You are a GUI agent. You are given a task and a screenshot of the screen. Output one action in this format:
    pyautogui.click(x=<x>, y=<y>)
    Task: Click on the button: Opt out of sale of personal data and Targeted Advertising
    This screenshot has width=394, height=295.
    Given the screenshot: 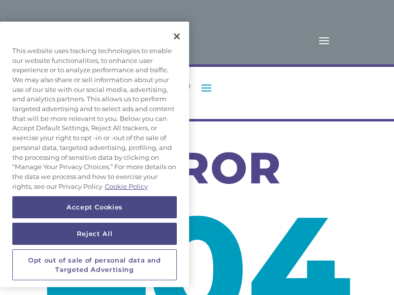 What is the action you would take?
    pyautogui.click(x=95, y=265)
    